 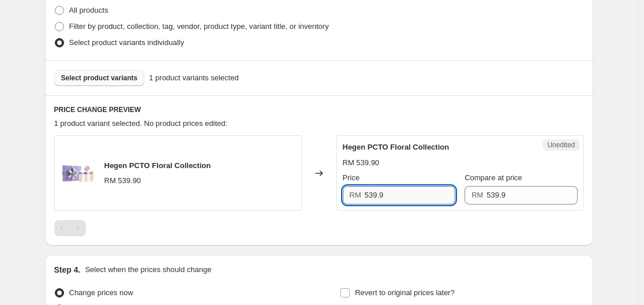 What do you see at coordinates (67, 270) in the screenshot?
I see `h2: Step 4.` at bounding box center [67, 270].